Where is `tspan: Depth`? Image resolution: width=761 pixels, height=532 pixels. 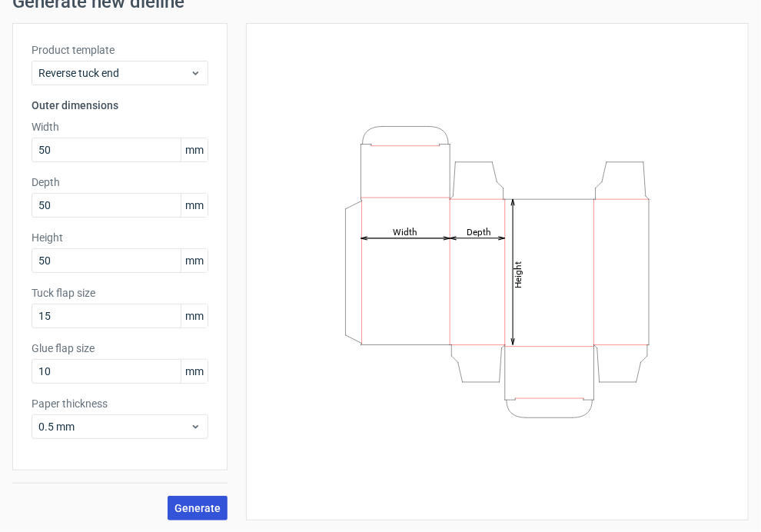 tspan: Depth is located at coordinates (479, 232).